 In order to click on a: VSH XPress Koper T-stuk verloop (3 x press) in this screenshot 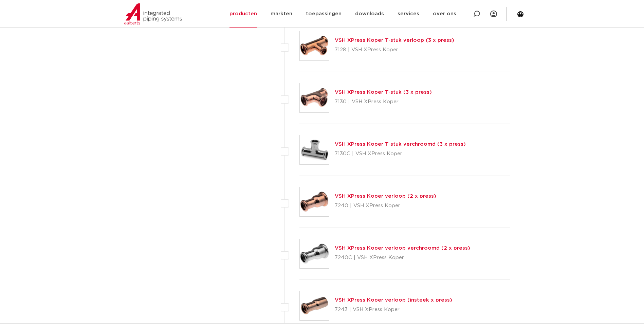, I will do `click(394, 40)`.